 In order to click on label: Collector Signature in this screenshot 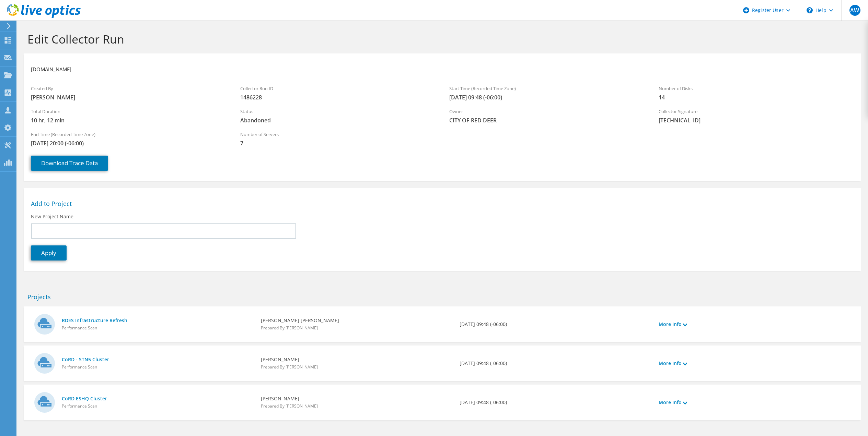, I will do `click(756, 112)`.